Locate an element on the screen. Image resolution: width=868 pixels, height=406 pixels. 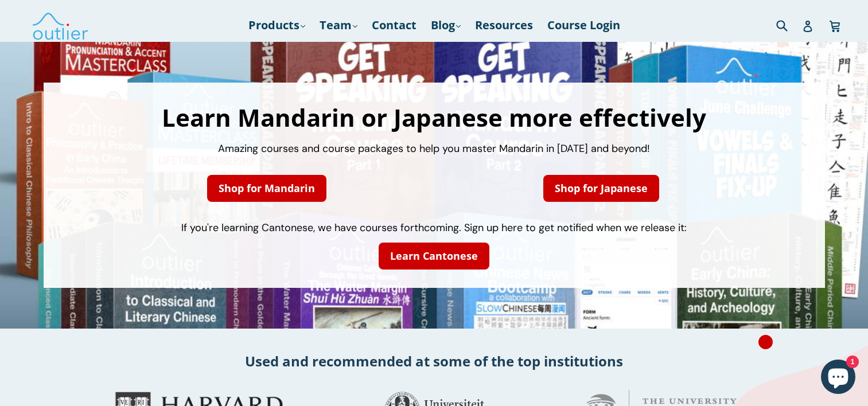
a: Course Login is located at coordinates (583, 26).